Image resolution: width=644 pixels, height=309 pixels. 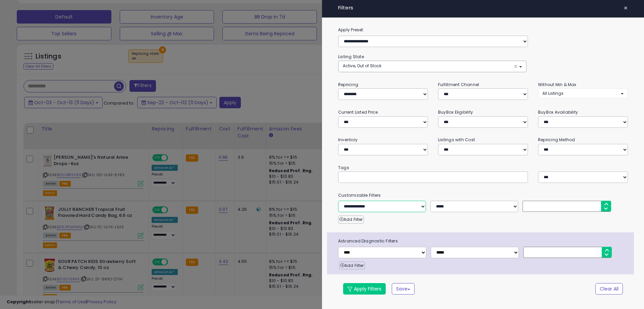 What do you see at coordinates (456, 139) in the screenshot?
I see `small: Listings with Cost` at bounding box center [456, 139].